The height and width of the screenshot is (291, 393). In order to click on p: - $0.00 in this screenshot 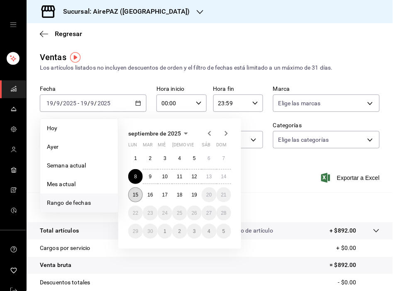, I will do `click(359, 283)`.